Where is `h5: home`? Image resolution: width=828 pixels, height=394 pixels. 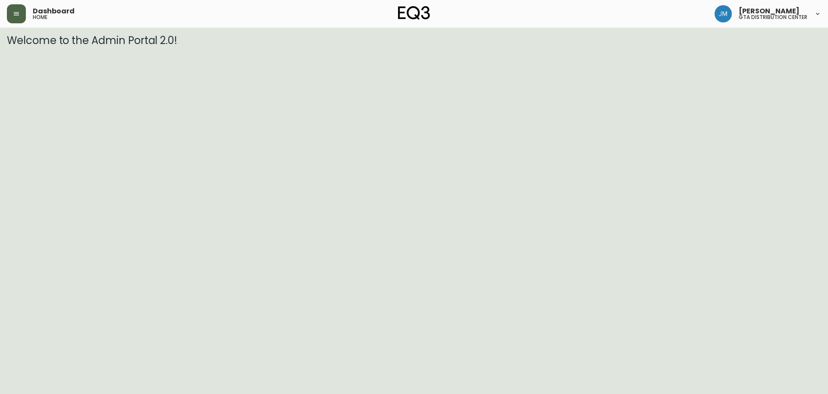 h5: home is located at coordinates (40, 17).